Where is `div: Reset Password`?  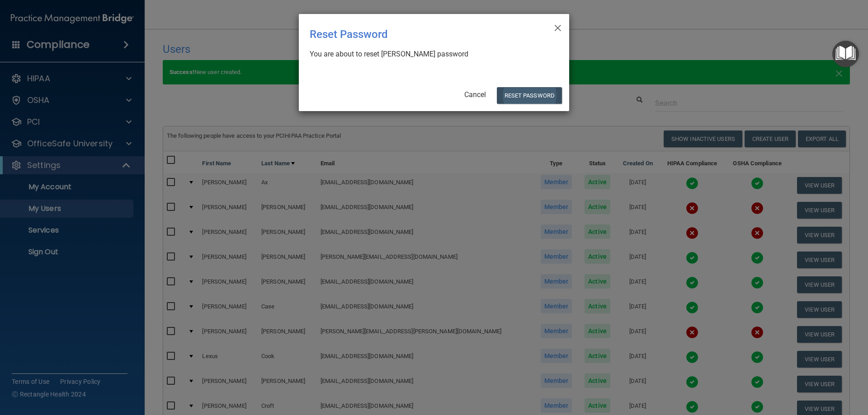 div: Reset Password is located at coordinates (415, 34).